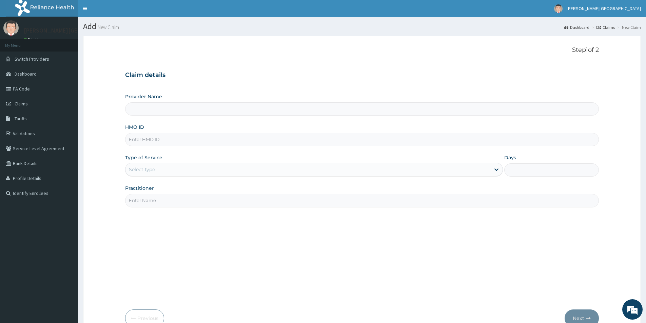  What do you see at coordinates (510, 158) in the screenshot?
I see `label: Days` at bounding box center [510, 158].